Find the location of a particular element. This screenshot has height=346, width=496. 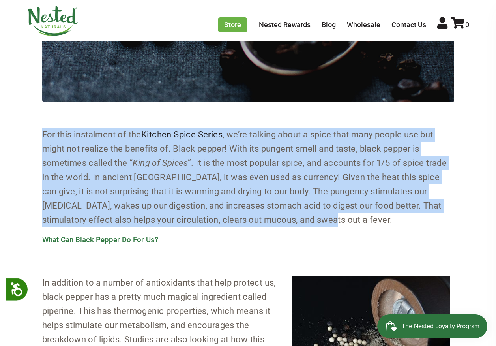

a: Contact Us is located at coordinates (409, 24).